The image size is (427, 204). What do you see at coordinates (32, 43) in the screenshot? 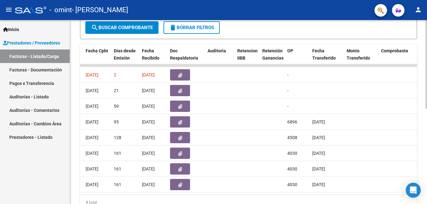
I see `span: Prestadores / Proveedores` at bounding box center [32, 43].